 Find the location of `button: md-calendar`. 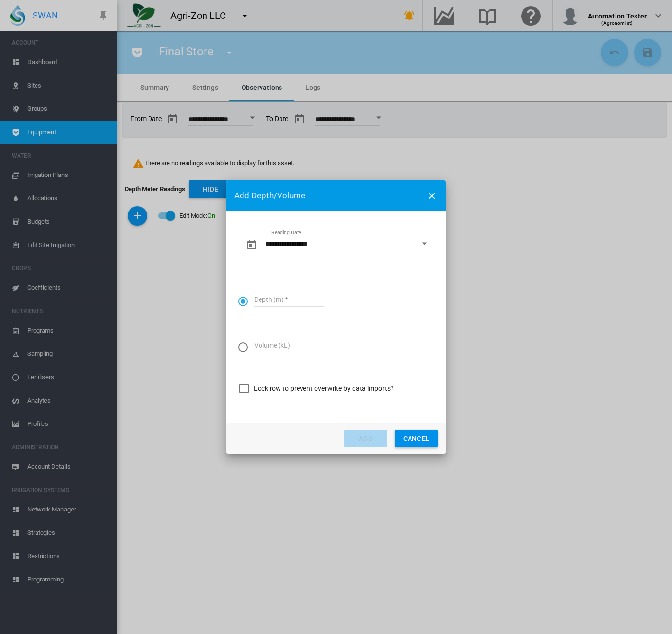

button: md-calendar is located at coordinates (252, 245).